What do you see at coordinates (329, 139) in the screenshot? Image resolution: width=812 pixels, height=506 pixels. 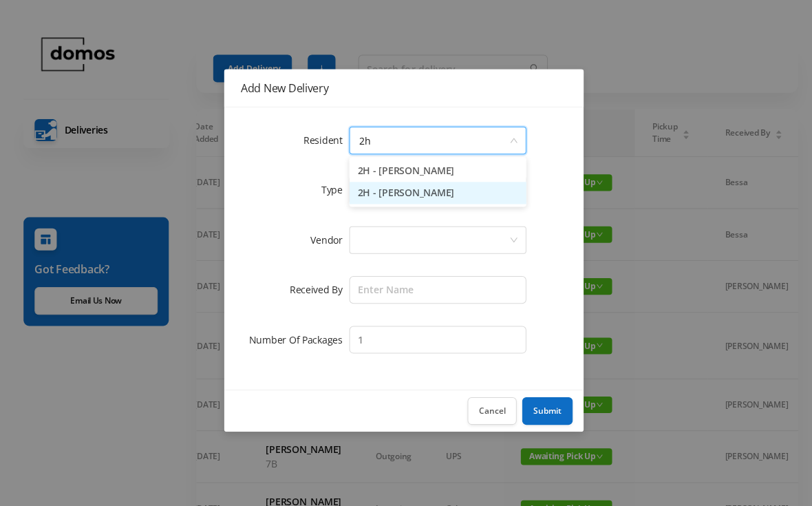 I see `label: Resident` at bounding box center [329, 139].